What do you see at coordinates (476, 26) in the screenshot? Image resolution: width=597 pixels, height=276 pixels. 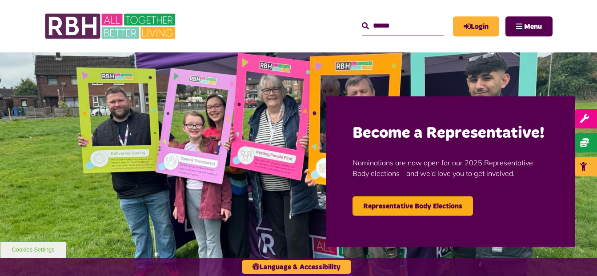 I see `a: MyRBH` at bounding box center [476, 26].